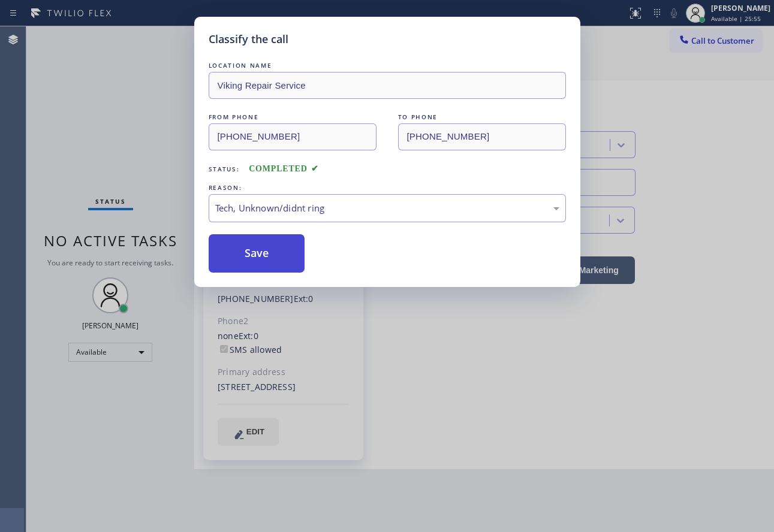  Describe the element at coordinates (256, 253) in the screenshot. I see `button: Save` at that location.